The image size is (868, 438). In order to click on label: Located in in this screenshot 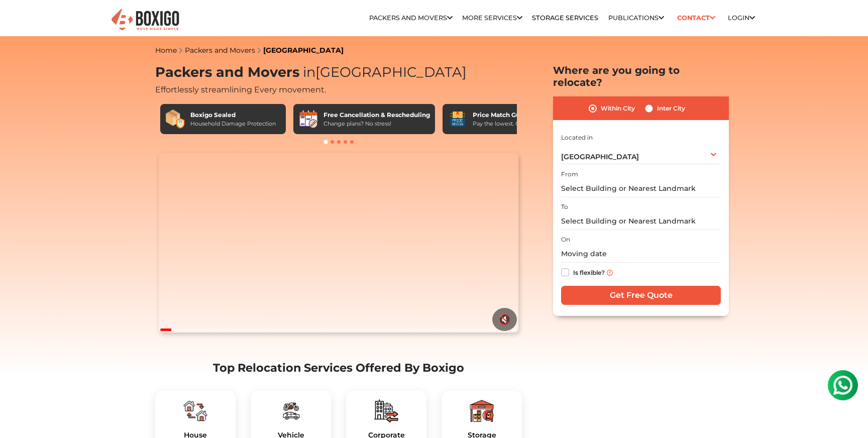, I will do `click(576, 138)`.